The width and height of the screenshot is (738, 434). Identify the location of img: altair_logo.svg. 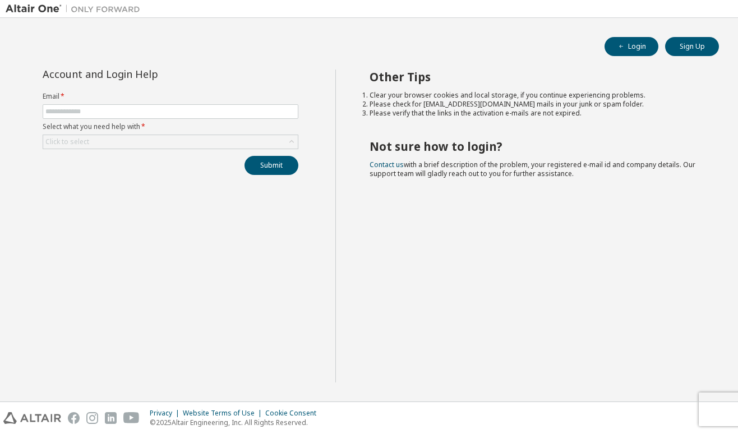
(32, 418).